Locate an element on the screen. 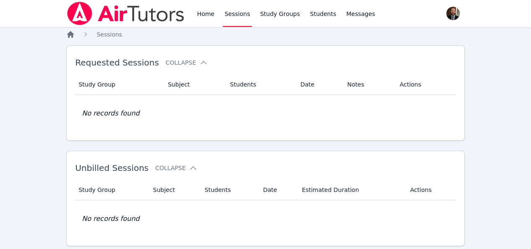 The height and width of the screenshot is (249, 531). img: Air Tutors is located at coordinates (126, 13).